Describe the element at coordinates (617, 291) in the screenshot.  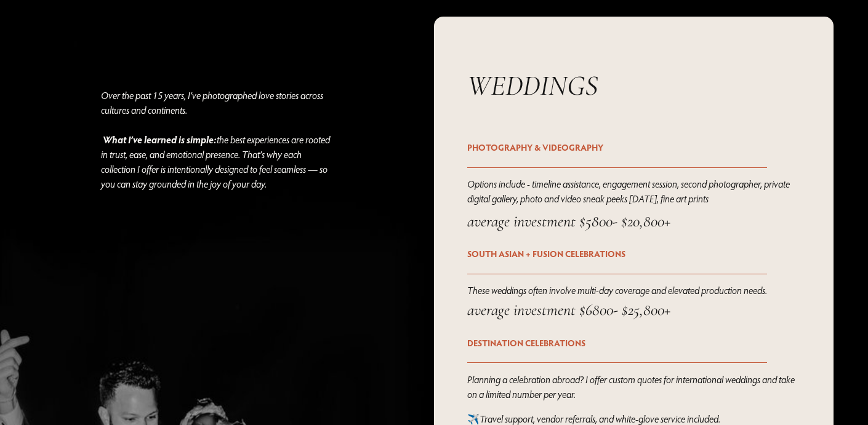
I see `em: These weddings often involve multi-day coverage and elevated production needs.` at that location.